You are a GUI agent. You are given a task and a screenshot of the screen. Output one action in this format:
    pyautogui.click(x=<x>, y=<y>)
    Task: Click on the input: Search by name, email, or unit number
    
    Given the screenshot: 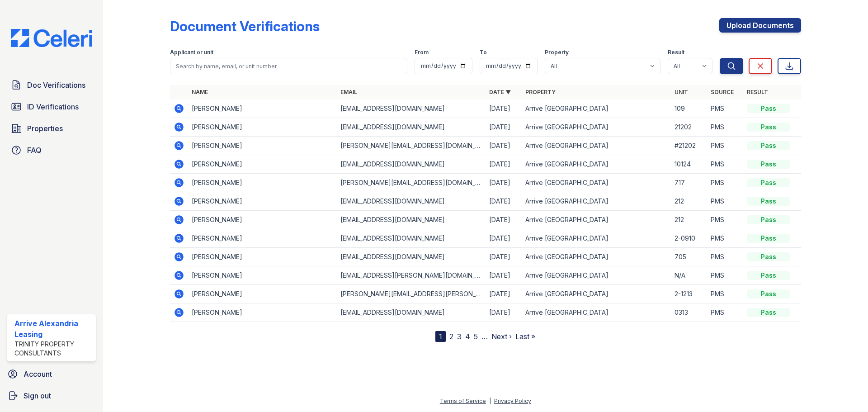 What is the action you would take?
    pyautogui.click(x=288, y=66)
    